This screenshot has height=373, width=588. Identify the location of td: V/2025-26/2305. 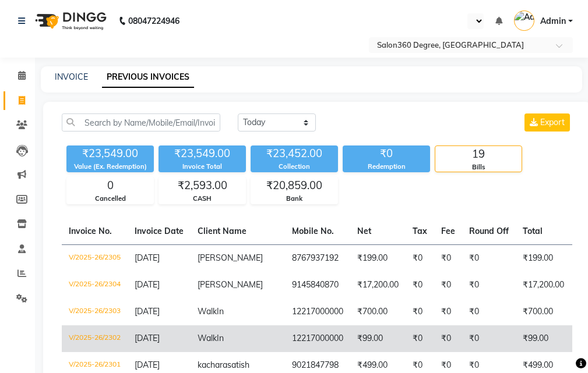
(94, 258).